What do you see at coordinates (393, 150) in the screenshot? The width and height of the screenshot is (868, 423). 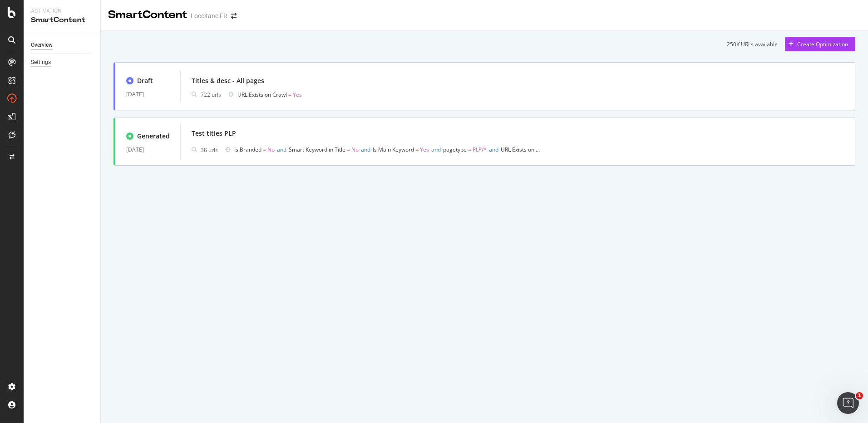 I see `span: Is Main Keyword` at bounding box center [393, 150].